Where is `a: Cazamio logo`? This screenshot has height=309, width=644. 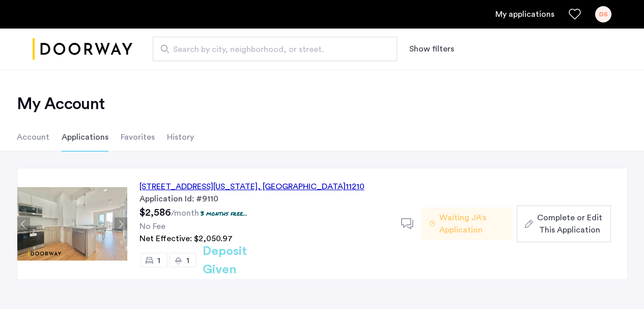
a: Cazamio logo is located at coordinates (83, 49).